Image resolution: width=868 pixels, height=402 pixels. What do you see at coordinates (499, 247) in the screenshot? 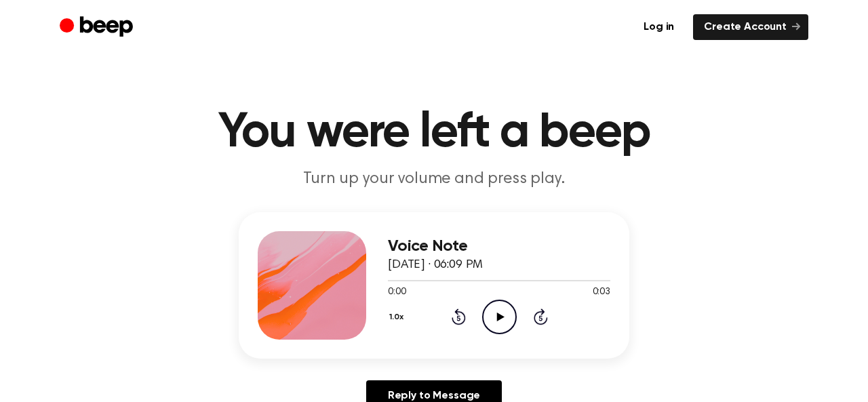
I see `h3: Voice Note` at bounding box center [499, 247].